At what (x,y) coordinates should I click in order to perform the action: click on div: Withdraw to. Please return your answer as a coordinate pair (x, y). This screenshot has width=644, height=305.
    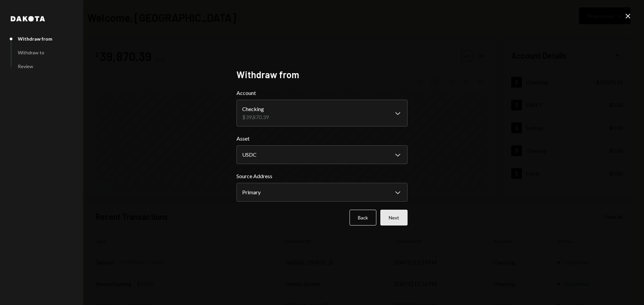
    Looking at the image, I should click on (31, 53).